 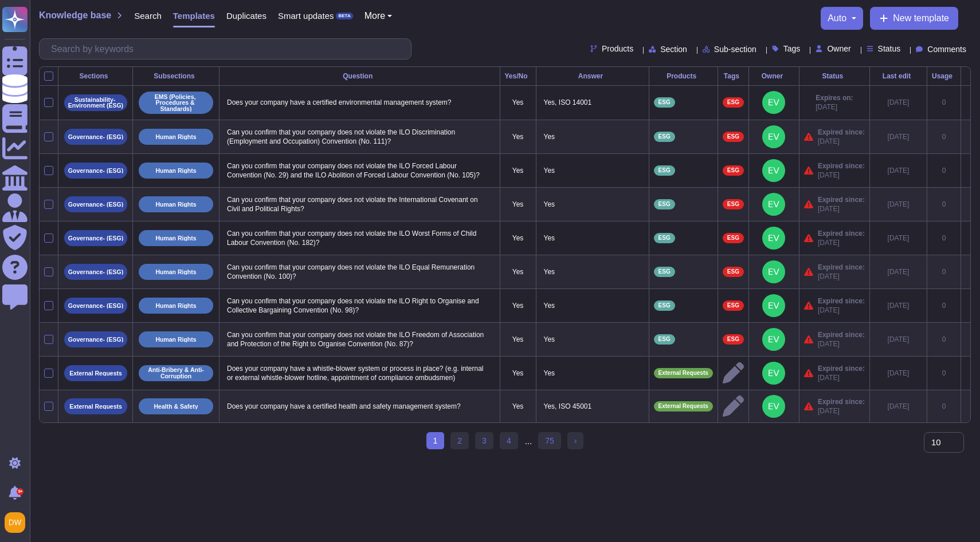 I want to click on p: Health & Safety, so click(x=176, y=406).